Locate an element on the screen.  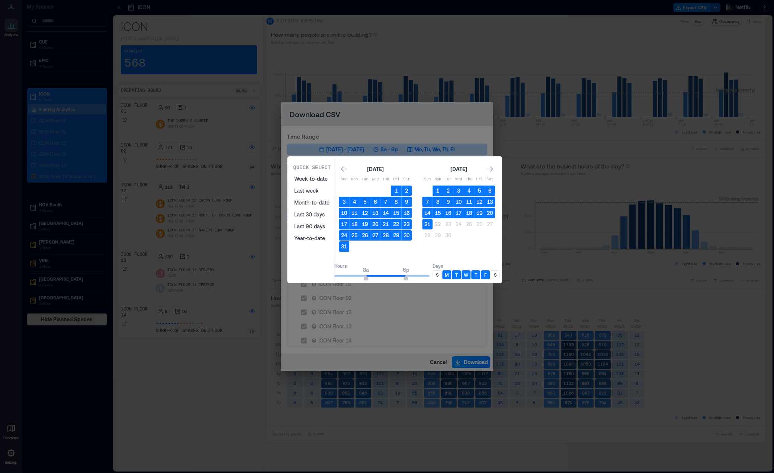
p: Wed is located at coordinates (459, 180).